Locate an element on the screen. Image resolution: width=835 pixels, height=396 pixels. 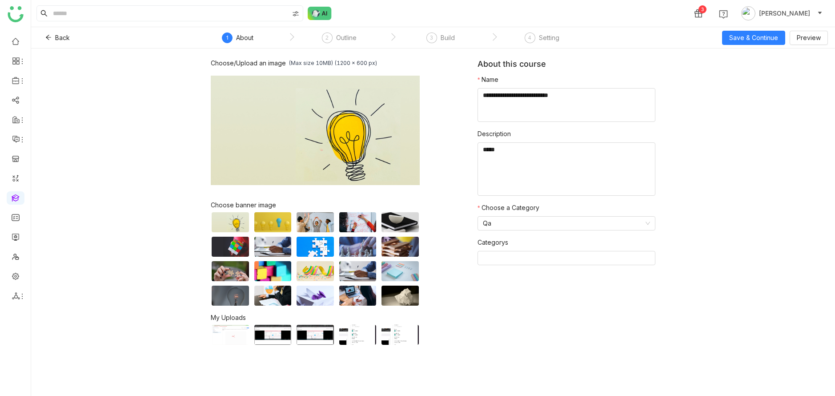
div: 4Setting is located at coordinates (542, 40).